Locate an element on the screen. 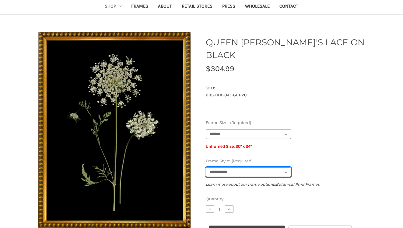 Image resolution: width=403 pixels, height=228 pixels. label: Frame Size: is located at coordinates (289, 123).